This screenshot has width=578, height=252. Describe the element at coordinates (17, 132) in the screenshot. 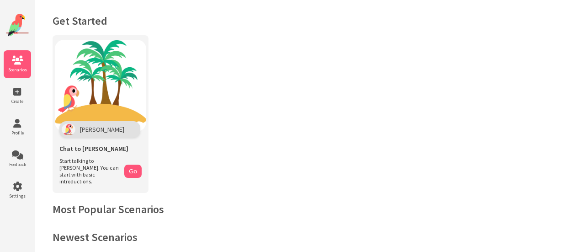

I see `span: Profile` at that location.